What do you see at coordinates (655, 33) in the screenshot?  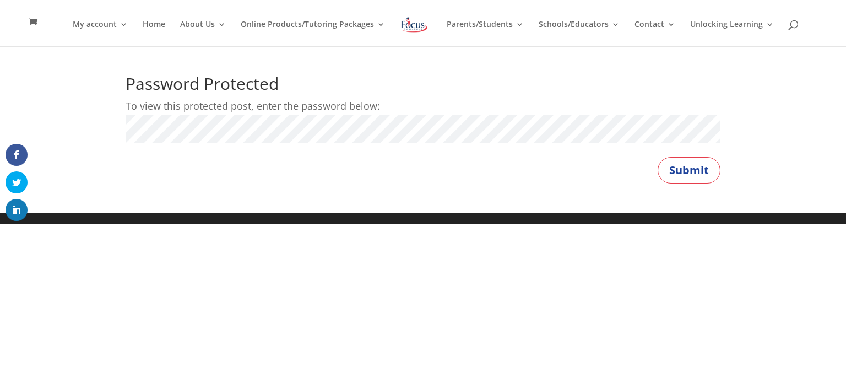 I see `a: Contact` at bounding box center [655, 33].